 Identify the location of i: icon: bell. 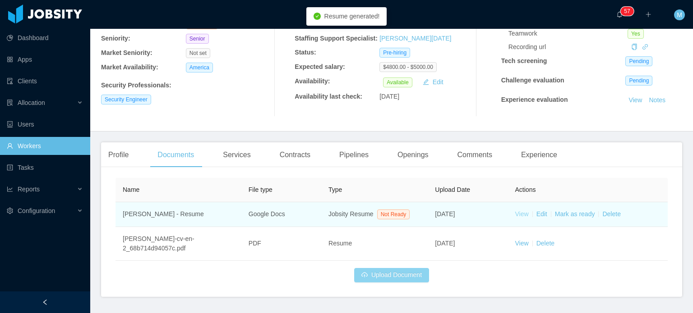
(619, 14).